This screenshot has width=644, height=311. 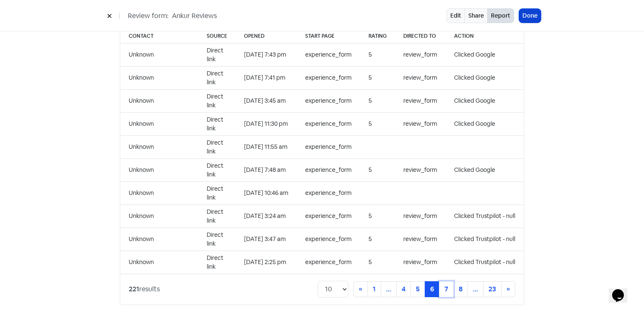 What do you see at coordinates (377, 36) in the screenshot?
I see `th: Rating` at bounding box center [377, 36].